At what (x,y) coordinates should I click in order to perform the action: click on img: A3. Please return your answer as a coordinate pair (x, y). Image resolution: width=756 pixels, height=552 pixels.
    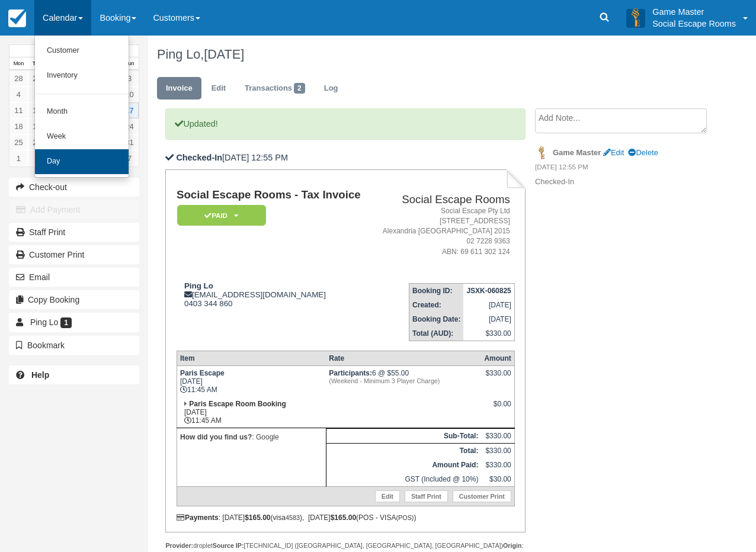
    Looking at the image, I should click on (636, 18).